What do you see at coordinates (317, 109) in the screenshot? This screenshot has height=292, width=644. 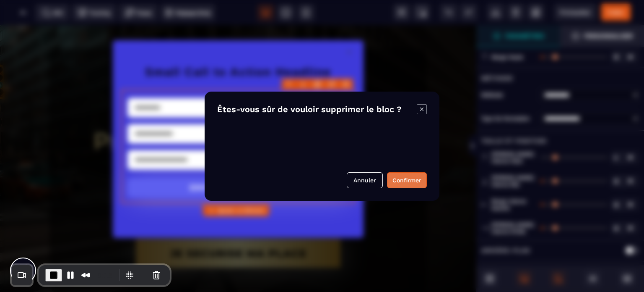 I see `h4: Êtes-vous sûr de vouloir supprimer le bloc ?` at bounding box center [317, 109].